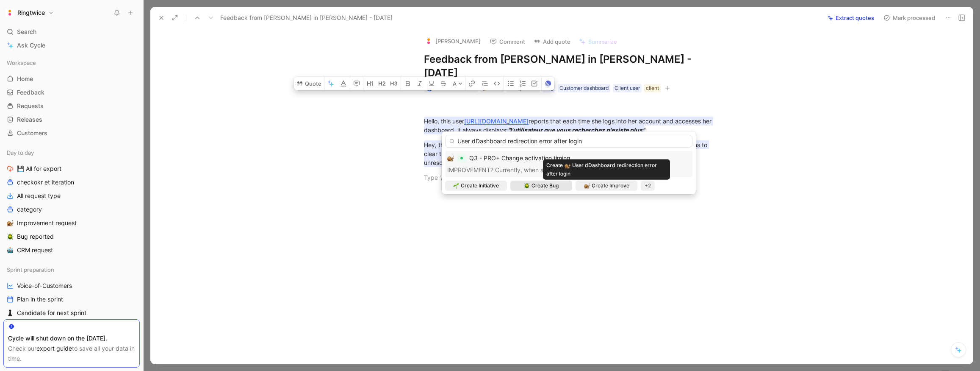 The image size is (980, 371). Describe the element at coordinates (569, 170) in the screenshot. I see `p: IMPROVEMENT? Currently, when a wants to apply he` at that location.